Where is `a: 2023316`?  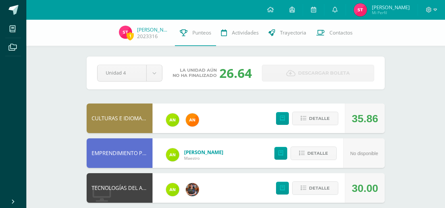
a: 2023316 is located at coordinates (147, 36).